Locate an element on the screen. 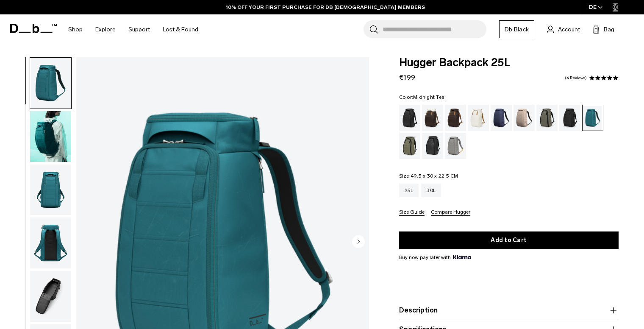 Image resolution: width=644 pixels, height=329 pixels. img: {"height" => 20, "alt" => "Klarna"} is located at coordinates (462, 257).